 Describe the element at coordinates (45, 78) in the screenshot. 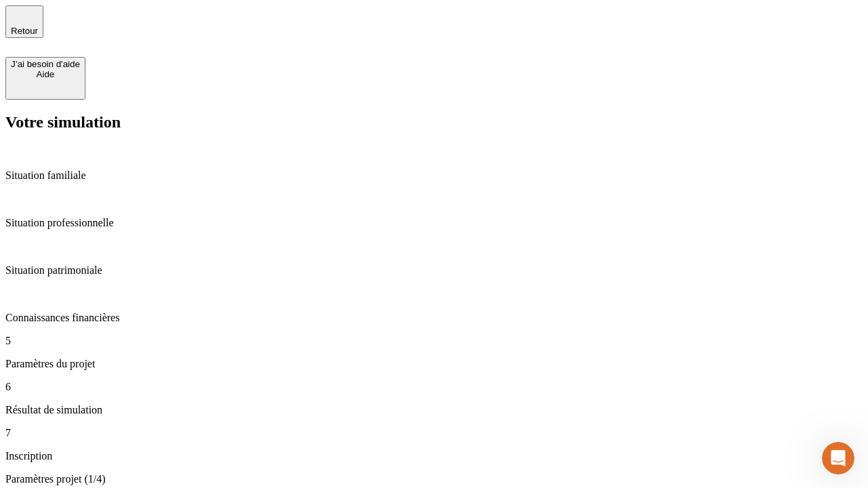

I see `button: J’ai besoin d'aideAide` at that location.